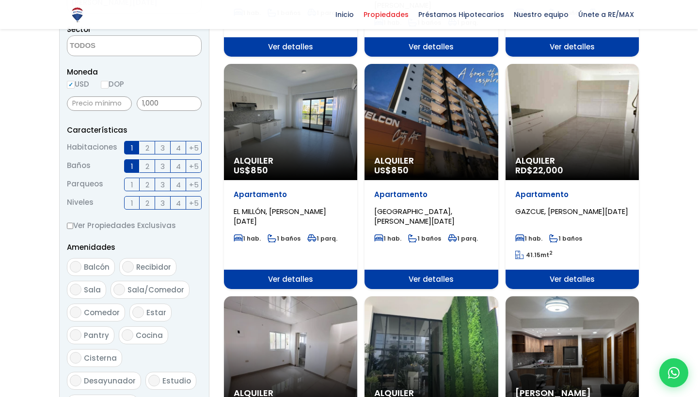  I want to click on span: RD$, so click(539, 170).